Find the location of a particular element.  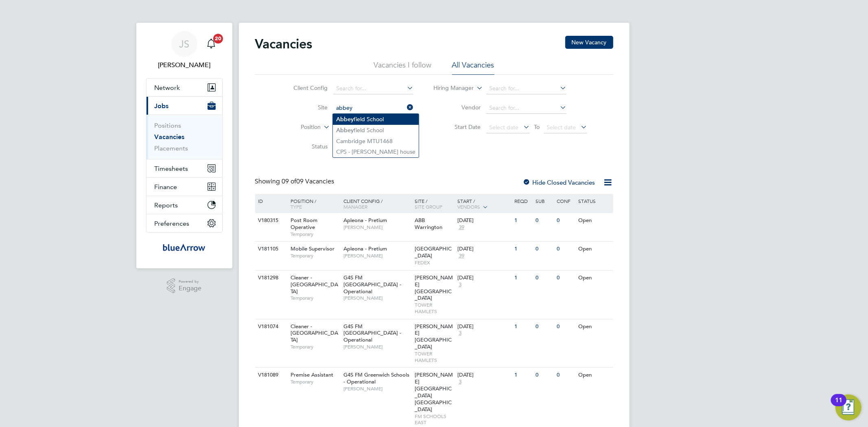

span: G4S FM Greenwich Schools - Operational is located at coordinates (376, 378).